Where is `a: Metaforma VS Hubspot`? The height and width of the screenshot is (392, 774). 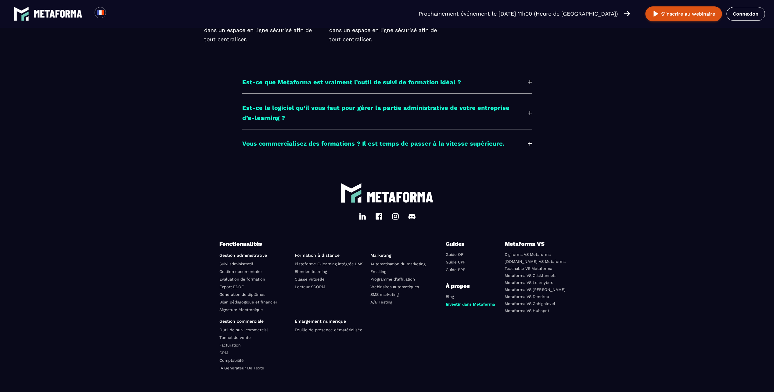
a: Metaforma VS Hubspot is located at coordinates (527, 310).